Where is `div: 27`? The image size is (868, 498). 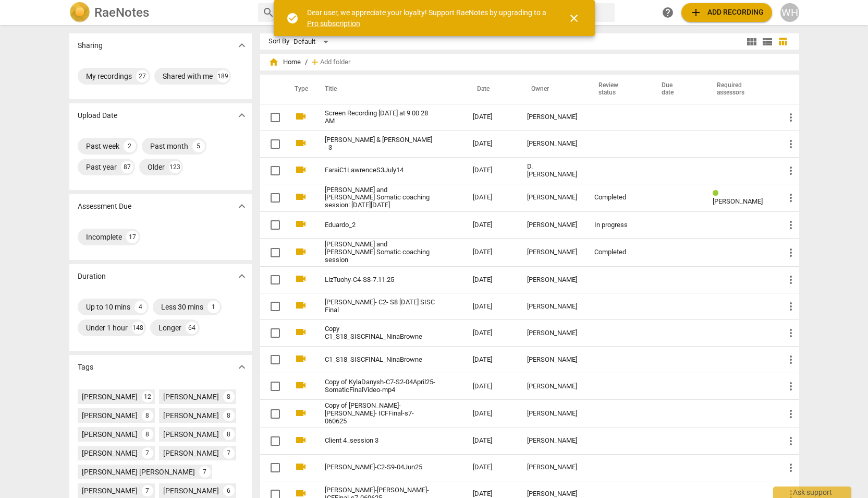 div: 27 is located at coordinates (142, 76).